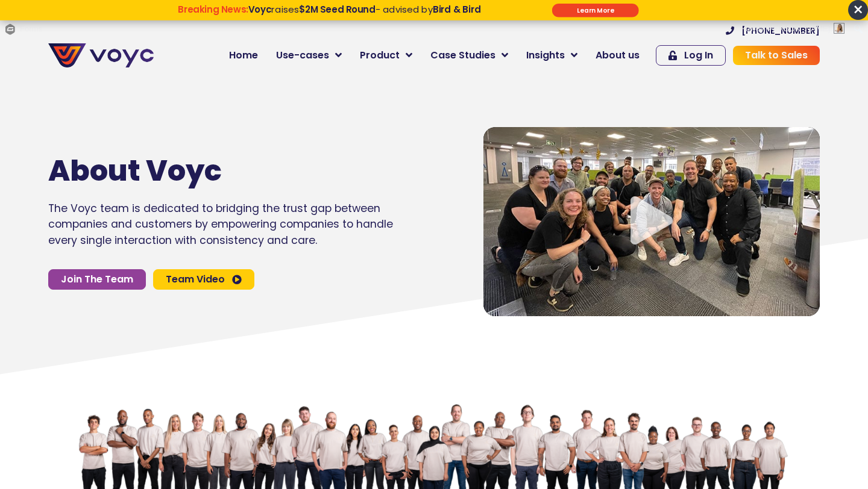  I want to click on span: Product, so click(380, 56).